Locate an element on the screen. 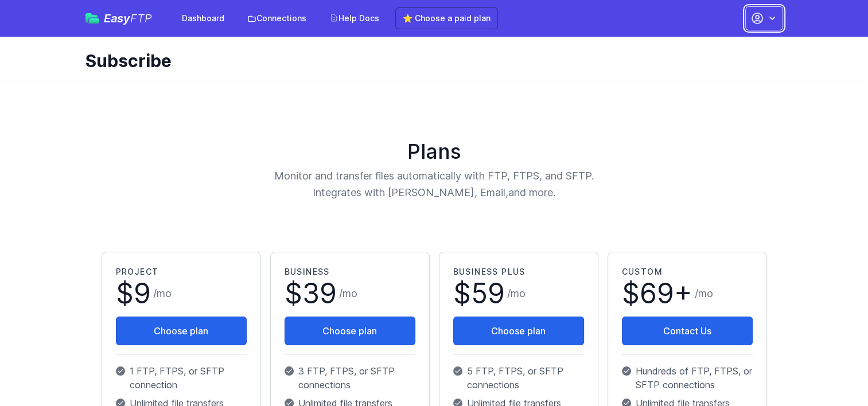 The height and width of the screenshot is (406, 868). p: Hundreds of FTP, FTPS, or SFTP connections is located at coordinates (687, 378).